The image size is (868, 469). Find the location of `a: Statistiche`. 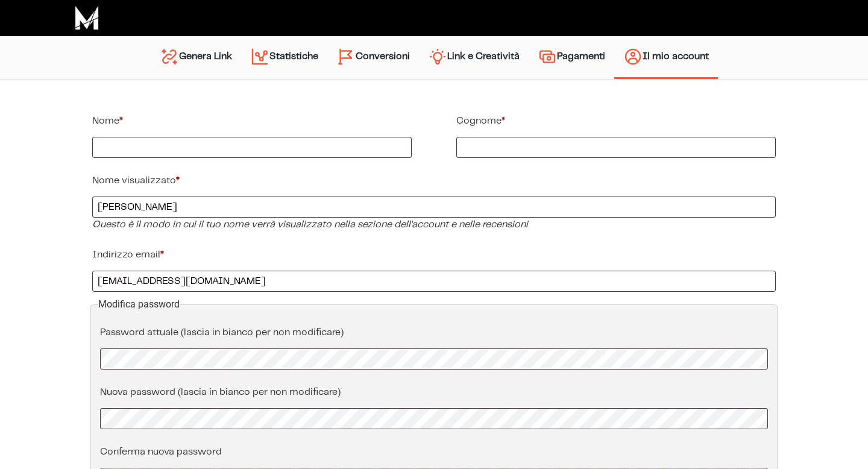

a: Statistiche is located at coordinates (284, 57).